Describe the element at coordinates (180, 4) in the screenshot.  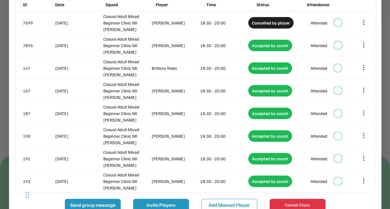
I see `div: Player` at that location.